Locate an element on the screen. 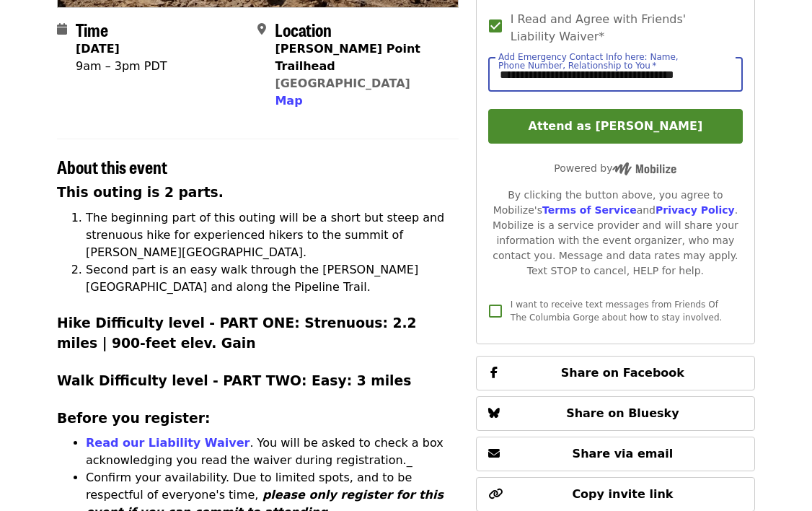 The width and height of the screenshot is (812, 511). span: Location is located at coordinates (303, 29).